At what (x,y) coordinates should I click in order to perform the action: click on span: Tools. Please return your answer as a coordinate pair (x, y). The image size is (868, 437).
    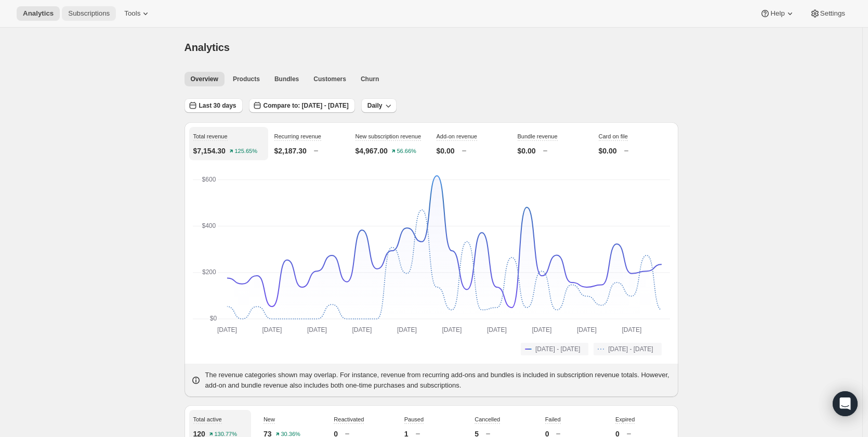
    Looking at the image, I should click on (132, 13).